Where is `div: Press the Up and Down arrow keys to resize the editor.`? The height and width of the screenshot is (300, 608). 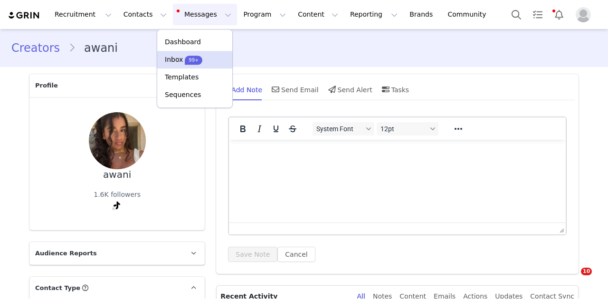
div: Press the Up and Down arrow keys to resize the editor. is located at coordinates (561, 229).